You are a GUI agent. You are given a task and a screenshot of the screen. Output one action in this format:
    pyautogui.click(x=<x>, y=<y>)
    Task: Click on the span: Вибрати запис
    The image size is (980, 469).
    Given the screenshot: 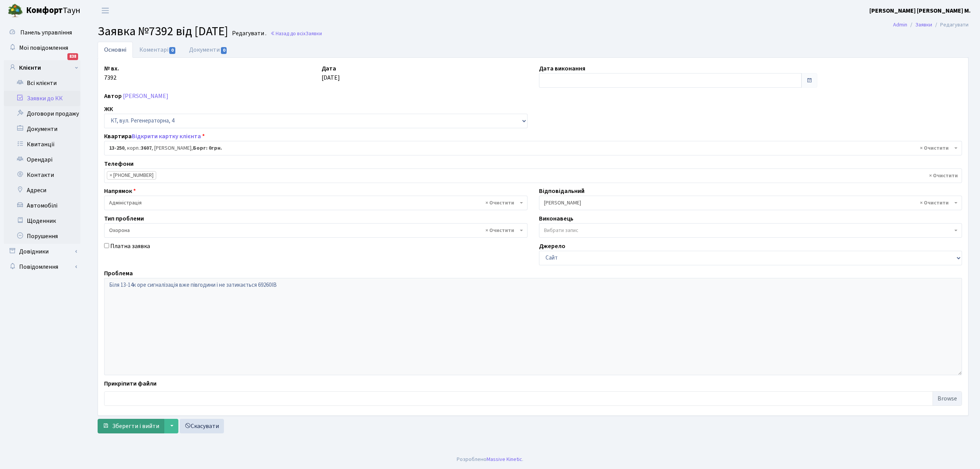 What is the action you would take?
    pyautogui.click(x=561, y=231)
    